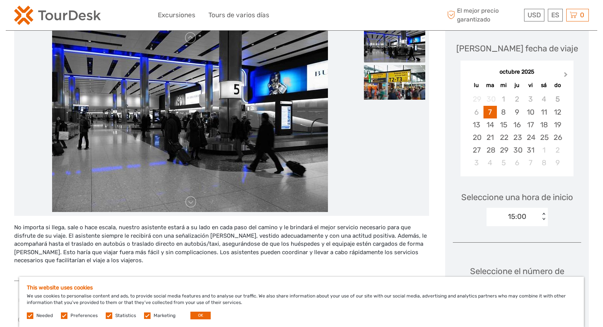 This screenshot has height=327, width=603. I want to click on img: d256835386ef4d24a4f1b29c6f2a49eb_slider_thumbnail.jpg, so click(394, 45).